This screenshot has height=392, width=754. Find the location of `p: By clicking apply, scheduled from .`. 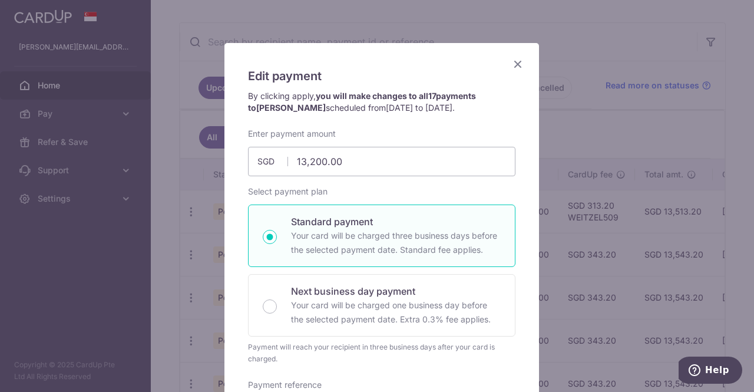

p: By clicking apply, scheduled from . is located at coordinates (382, 102).